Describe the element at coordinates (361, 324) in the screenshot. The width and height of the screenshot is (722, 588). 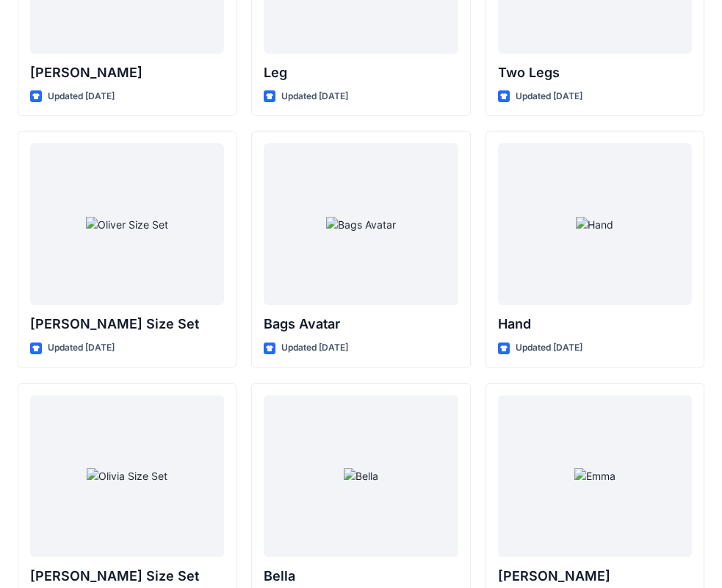
I see `p: Bags Avatar` at that location.